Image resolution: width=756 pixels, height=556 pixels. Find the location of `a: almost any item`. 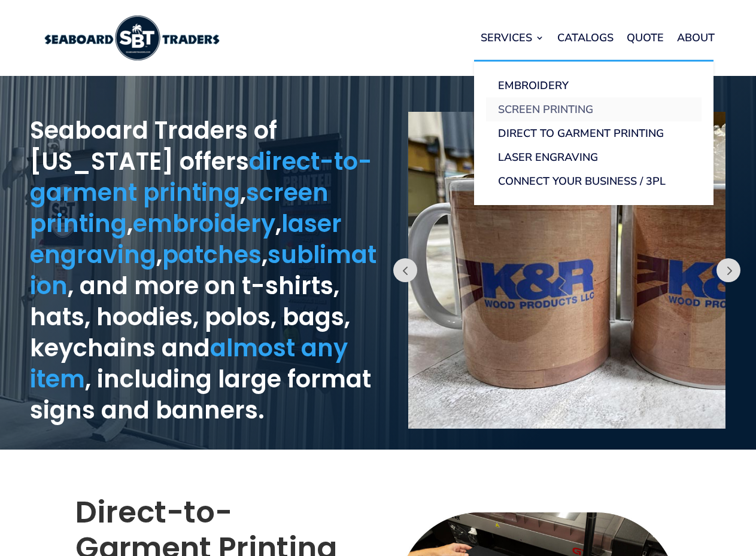

a: almost any item is located at coordinates (188, 363).